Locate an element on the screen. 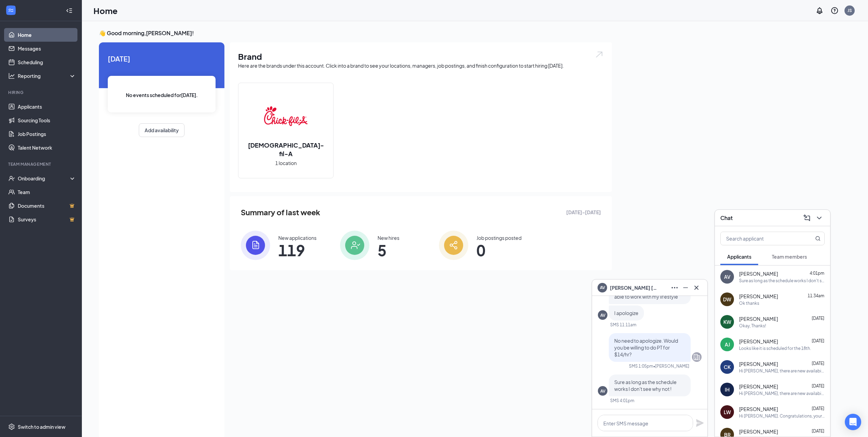 The image size is (868, 437). div: Looks like it is scheduled for the 18th. is located at coordinates (775, 348).